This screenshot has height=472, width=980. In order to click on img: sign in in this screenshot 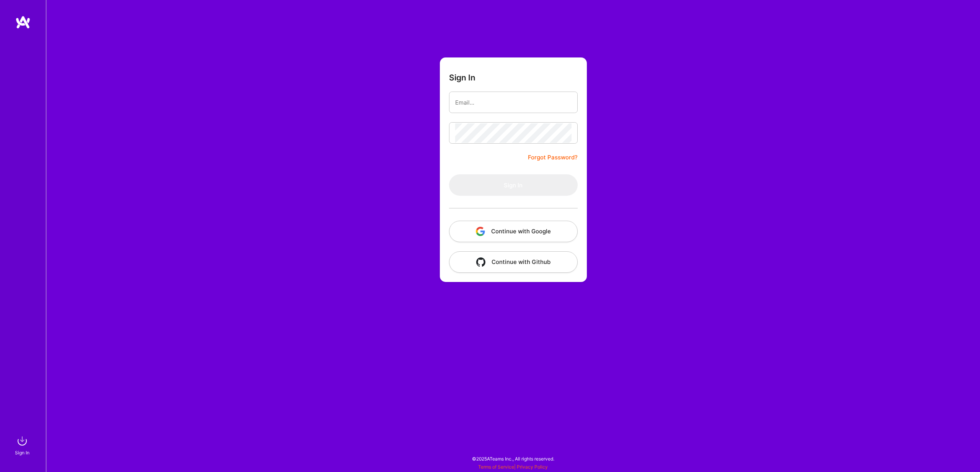, I will do `click(22, 441)`.